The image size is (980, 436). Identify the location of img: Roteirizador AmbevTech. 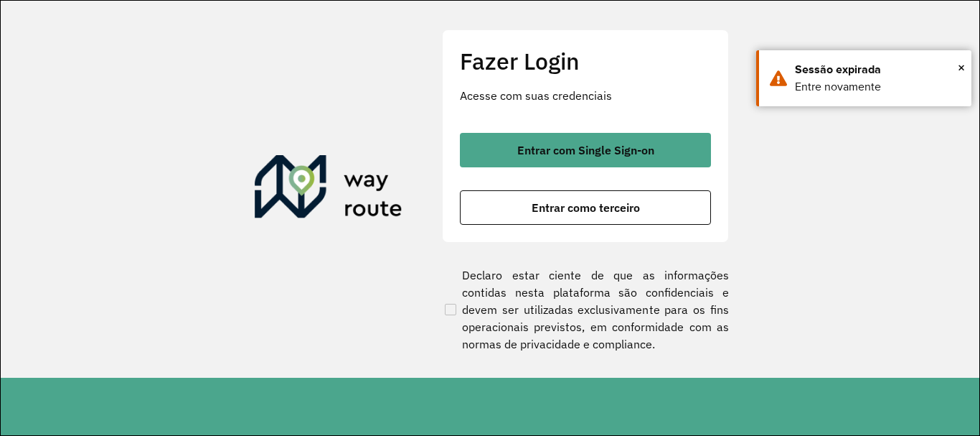
(328, 189).